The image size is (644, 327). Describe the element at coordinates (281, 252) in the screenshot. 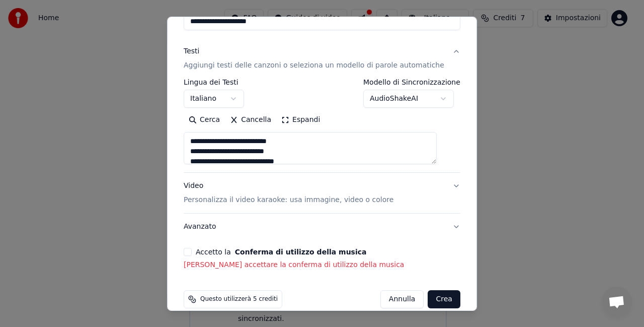

I see `label: Accetto la` at that location.